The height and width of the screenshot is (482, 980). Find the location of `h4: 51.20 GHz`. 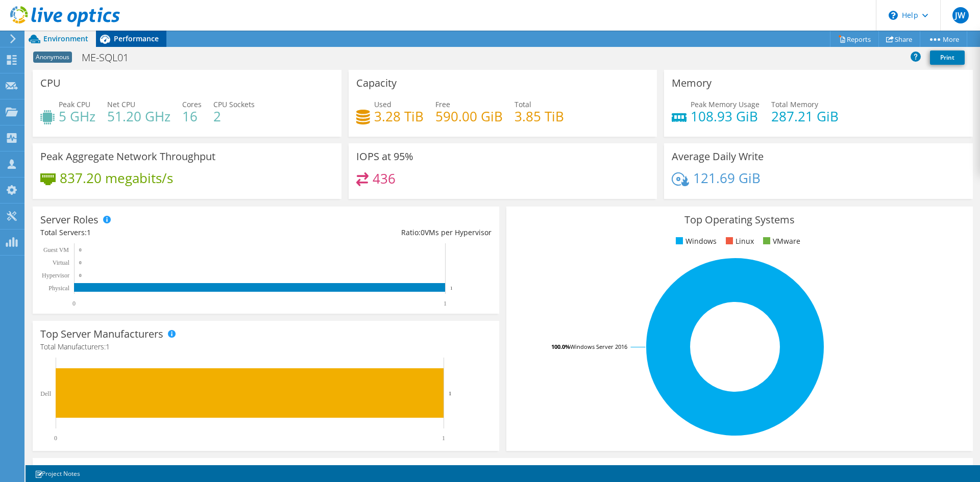

h4: 51.20 GHz is located at coordinates (139, 116).